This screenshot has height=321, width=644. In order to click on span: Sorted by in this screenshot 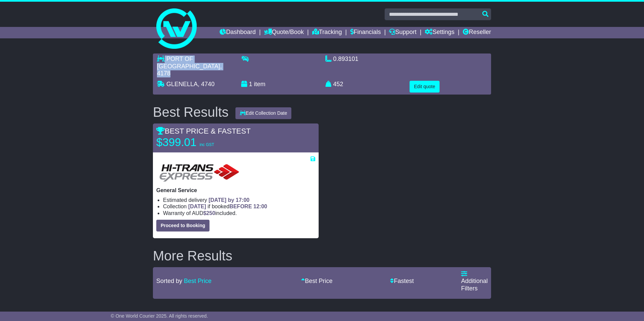, I will do `click(169, 281)`.